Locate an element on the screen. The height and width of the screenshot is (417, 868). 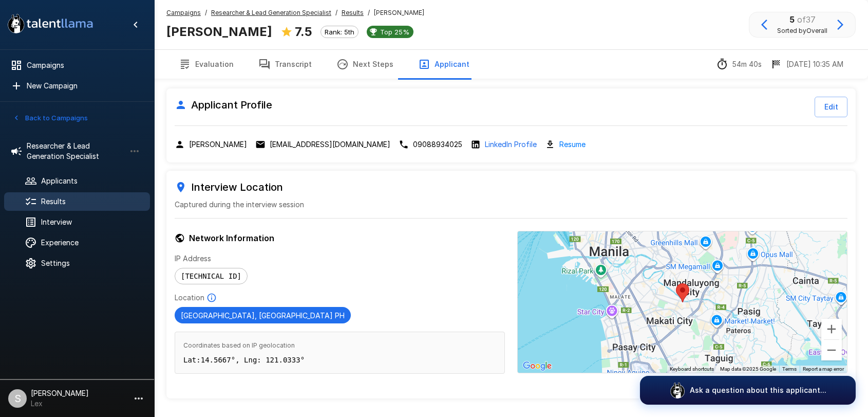
img: Google is located at coordinates (537, 366).